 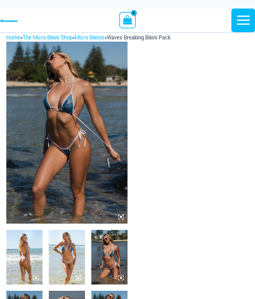 What do you see at coordinates (13, 37) in the screenshot?
I see `a: Home` at bounding box center [13, 37].